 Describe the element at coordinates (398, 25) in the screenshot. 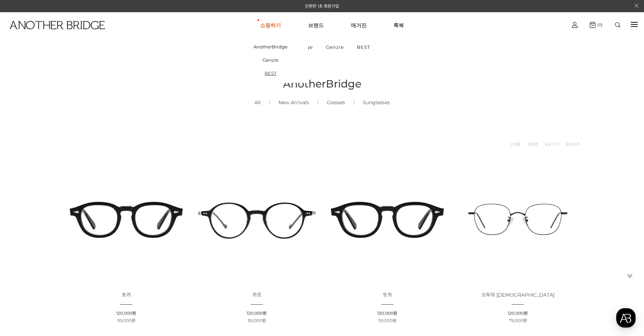

I see `a: 룩북` at that location.